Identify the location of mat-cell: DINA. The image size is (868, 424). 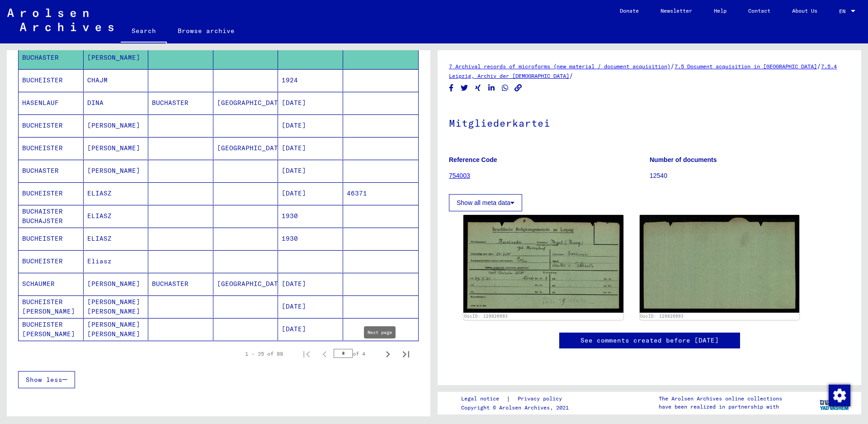
(116, 103).